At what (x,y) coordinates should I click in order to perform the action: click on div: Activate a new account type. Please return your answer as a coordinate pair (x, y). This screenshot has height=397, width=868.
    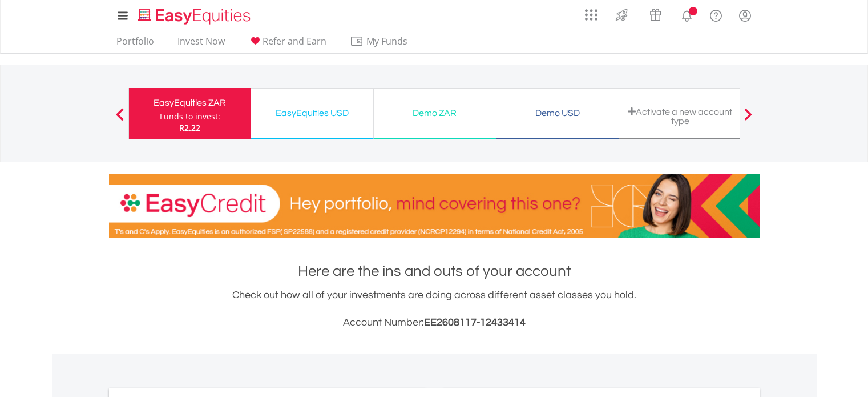
    Looking at the image, I should click on (680, 116).